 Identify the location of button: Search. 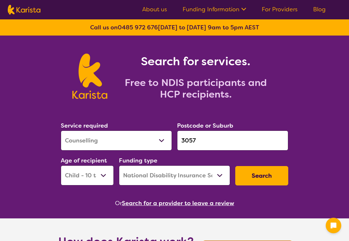
(262, 176).